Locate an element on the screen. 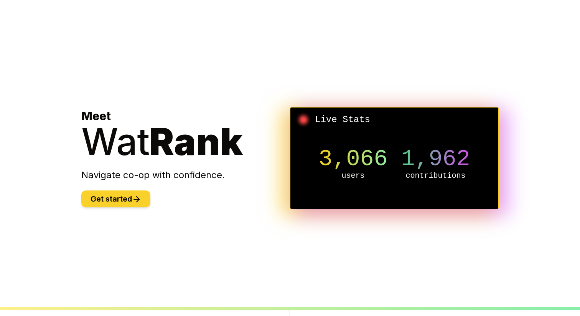  p: 1,962 is located at coordinates (435, 159).